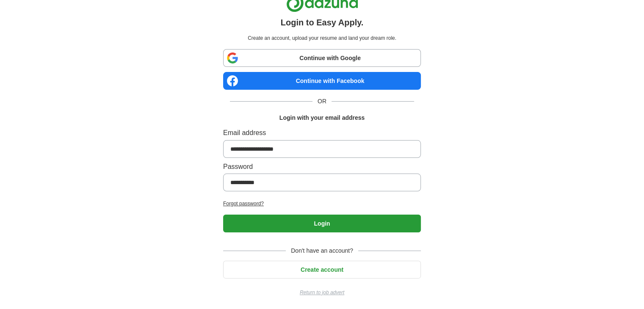  Describe the element at coordinates (322, 251) in the screenshot. I see `span: Don't have an account?` at that location.